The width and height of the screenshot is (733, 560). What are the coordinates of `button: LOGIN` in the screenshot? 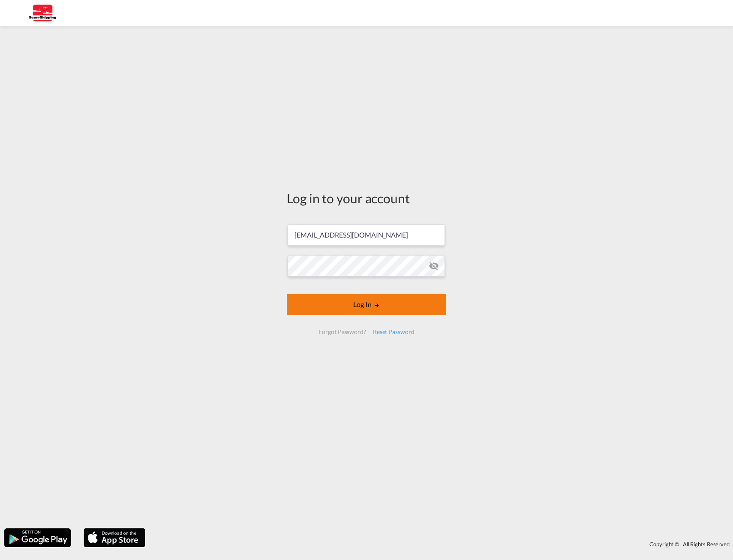 It's located at (367, 304).